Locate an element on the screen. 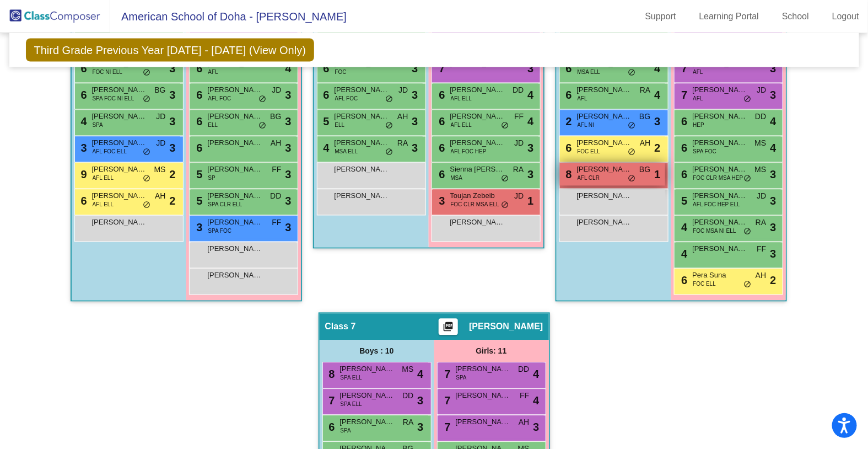 The image size is (868, 449). span: Toujan Zebeib is located at coordinates (478, 196).